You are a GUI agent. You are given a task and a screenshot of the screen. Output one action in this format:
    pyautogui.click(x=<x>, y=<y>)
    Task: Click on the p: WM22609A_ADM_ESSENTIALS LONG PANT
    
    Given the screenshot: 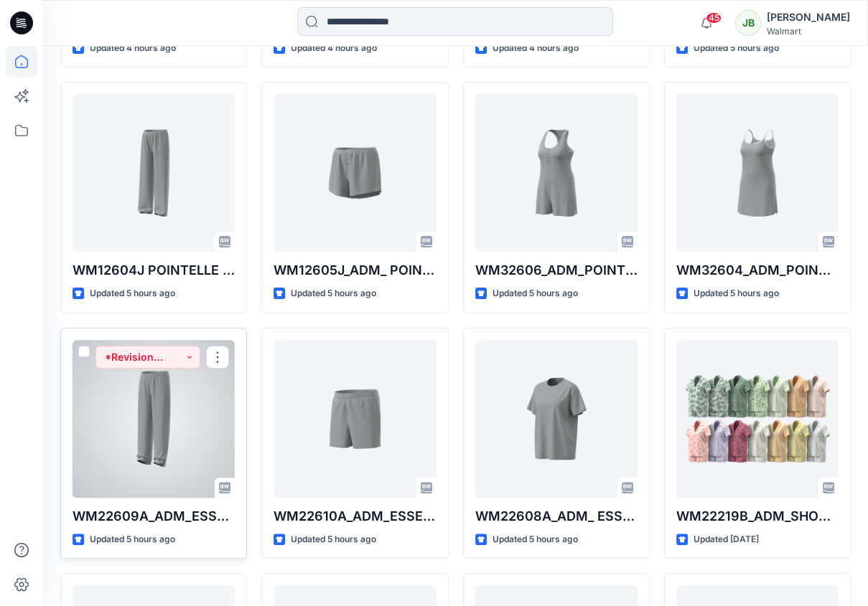 What is the action you would take?
    pyautogui.click(x=153, y=517)
    